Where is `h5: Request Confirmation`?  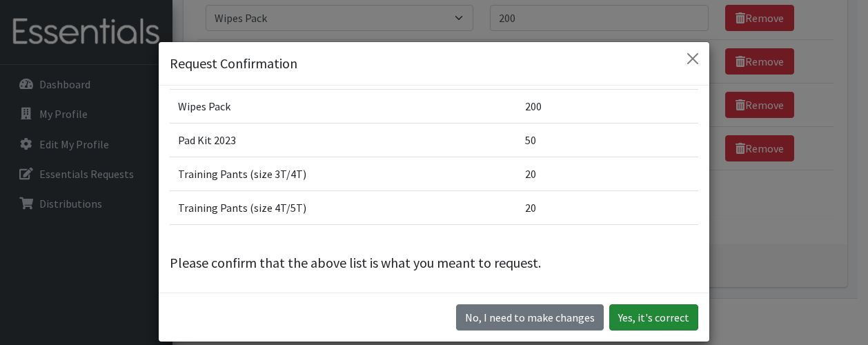 h5: Request Confirmation is located at coordinates (234, 64).